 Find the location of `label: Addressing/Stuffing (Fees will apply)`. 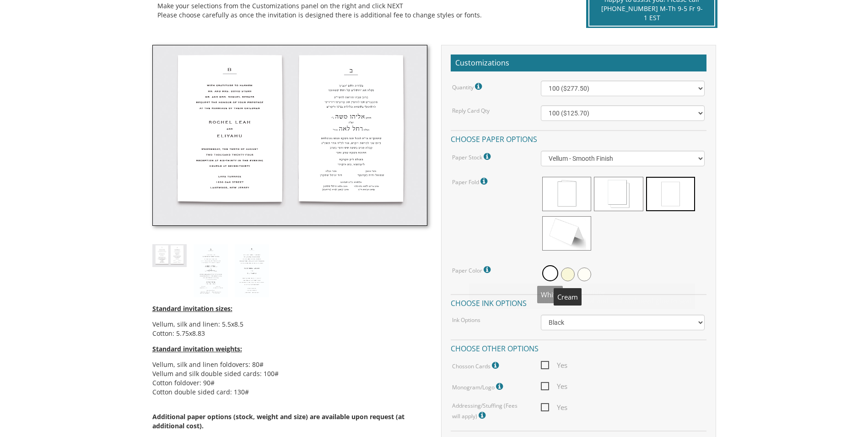

label: Addressing/Stuffing (Fees will apply) is located at coordinates (490, 411).